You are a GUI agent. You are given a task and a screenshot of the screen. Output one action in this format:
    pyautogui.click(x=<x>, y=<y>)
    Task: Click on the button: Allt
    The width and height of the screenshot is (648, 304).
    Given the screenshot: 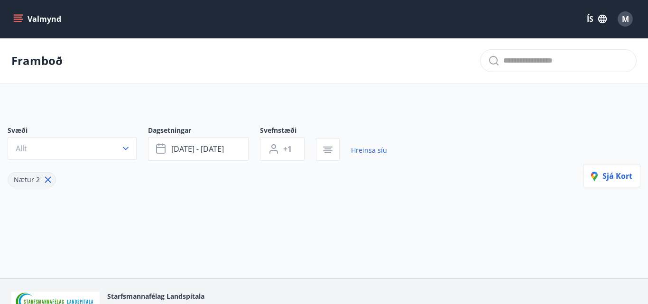 What is the action you would take?
    pyautogui.click(x=72, y=149)
    